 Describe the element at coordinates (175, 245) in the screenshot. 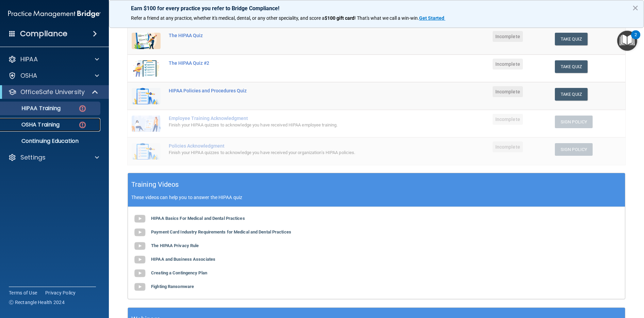

I see `b: The HIPAA Privacy Rule` at that location.